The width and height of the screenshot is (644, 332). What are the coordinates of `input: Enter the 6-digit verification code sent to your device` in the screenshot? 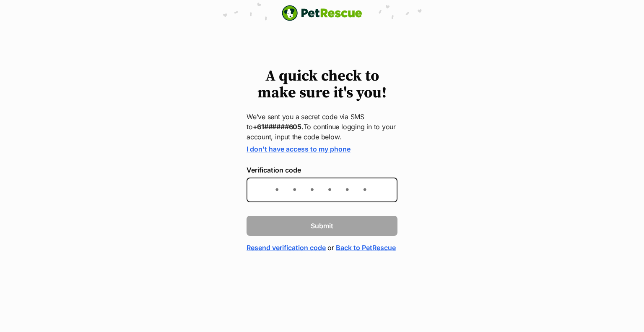 It's located at (322, 190).